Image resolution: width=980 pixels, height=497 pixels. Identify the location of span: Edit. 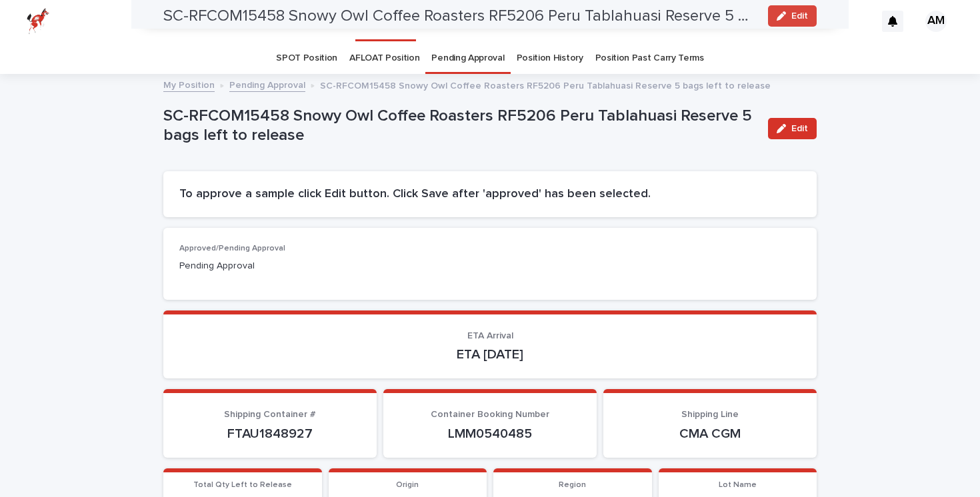
(799, 129).